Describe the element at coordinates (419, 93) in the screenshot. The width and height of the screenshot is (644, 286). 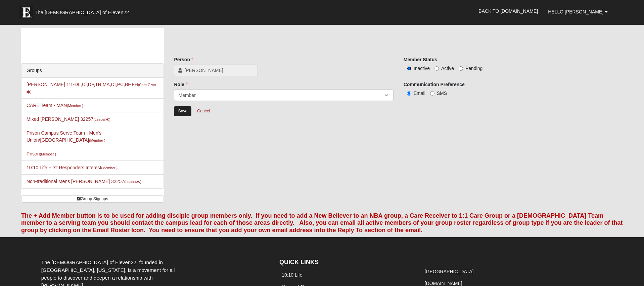
I see `span: Email` at that location.